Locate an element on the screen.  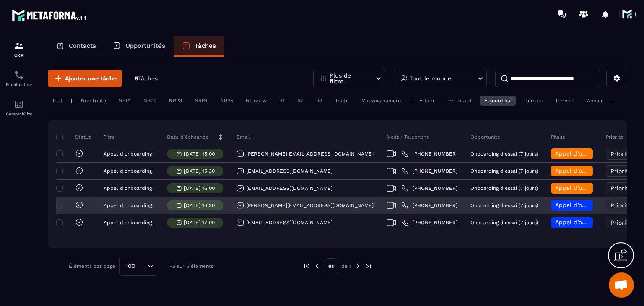
p: Comptabilité is located at coordinates (19, 114).